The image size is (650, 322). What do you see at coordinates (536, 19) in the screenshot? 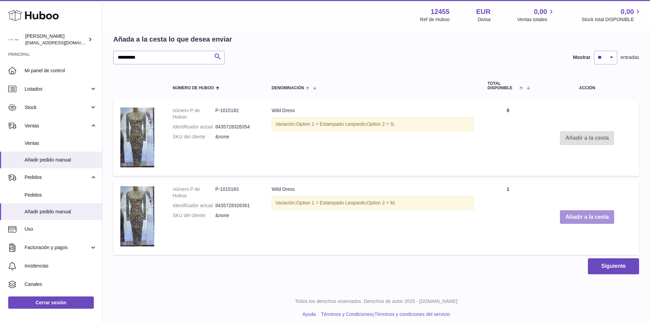
I see `span: Ventas totales` at bounding box center [536, 19].